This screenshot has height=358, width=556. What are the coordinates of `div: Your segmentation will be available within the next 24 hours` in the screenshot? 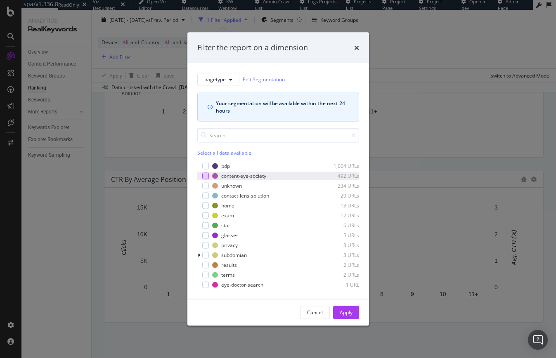 It's located at (282, 107).